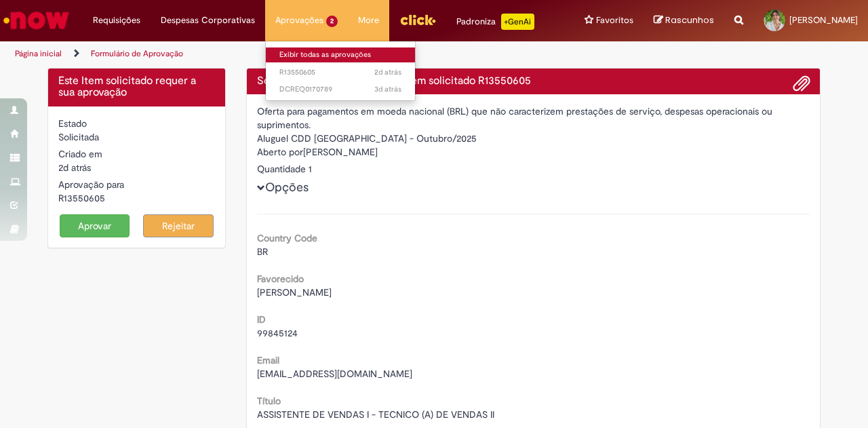 The height and width of the screenshot is (428, 868). Describe the element at coordinates (376, 415) in the screenshot. I see `span: ASSISTENTE DE VENDAS I - TECNICO (A) DE VENDAS II` at that location.